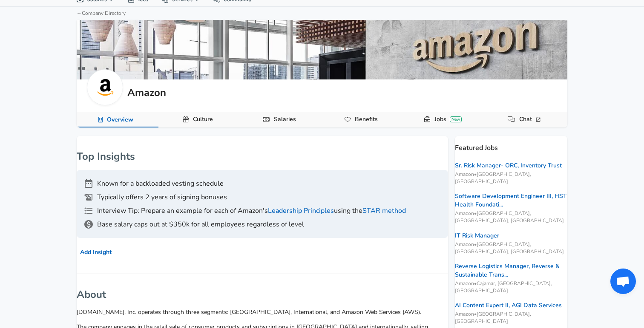  I want to click on img: amazonlogo.png, so click(105, 87).